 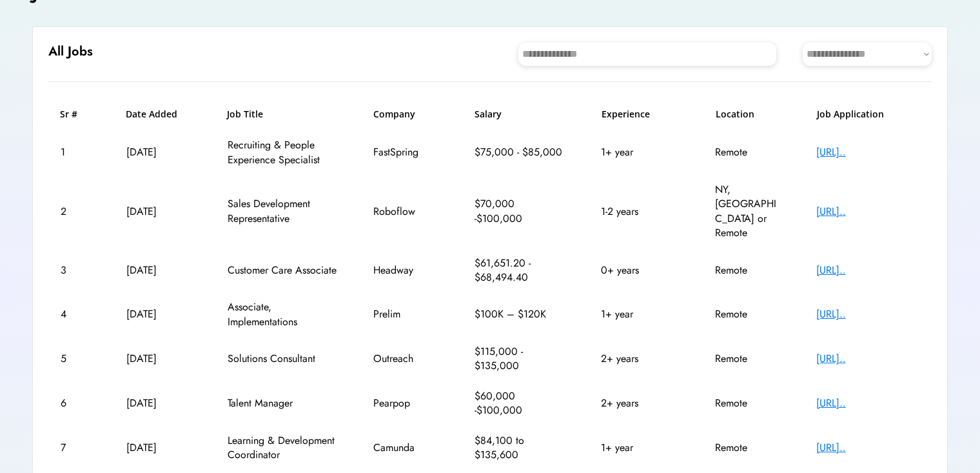 What do you see at coordinates (520, 271) in the screenshot?
I see `div: $61,651.20 - $68,494.40` at bounding box center [520, 271].